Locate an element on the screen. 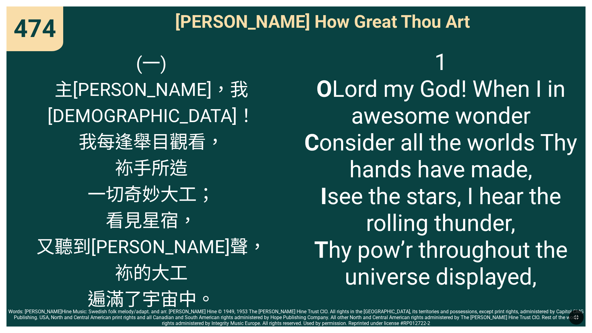 This screenshot has height=333, width=592. span: 1 Lord my God! When I in awesome wonder onsider all the worlds Thy hands have made, see the stars... is located at coordinates (441, 169).